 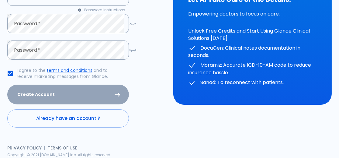 What do you see at coordinates (105, 10) in the screenshot?
I see `span: Password Instructions` at bounding box center [105, 10].